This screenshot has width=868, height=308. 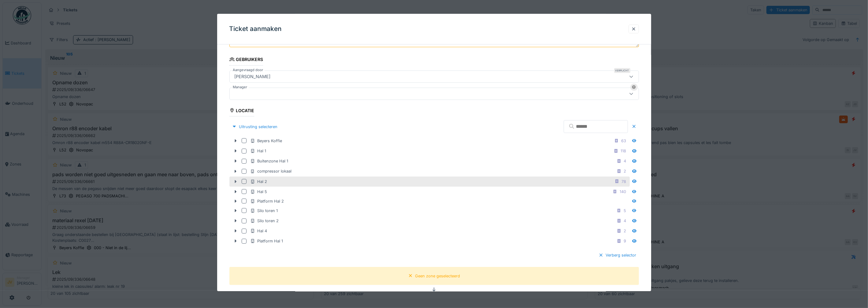 I want to click on div: Platform Hal 1, so click(x=267, y=241).